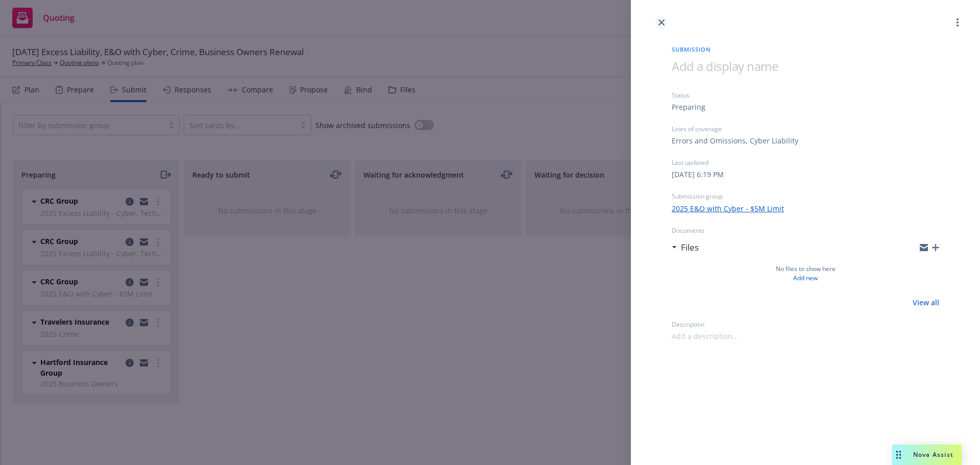 The width and height of the screenshot is (980, 465). Describe the element at coordinates (689, 107) in the screenshot. I see `div: Preparing` at that location.